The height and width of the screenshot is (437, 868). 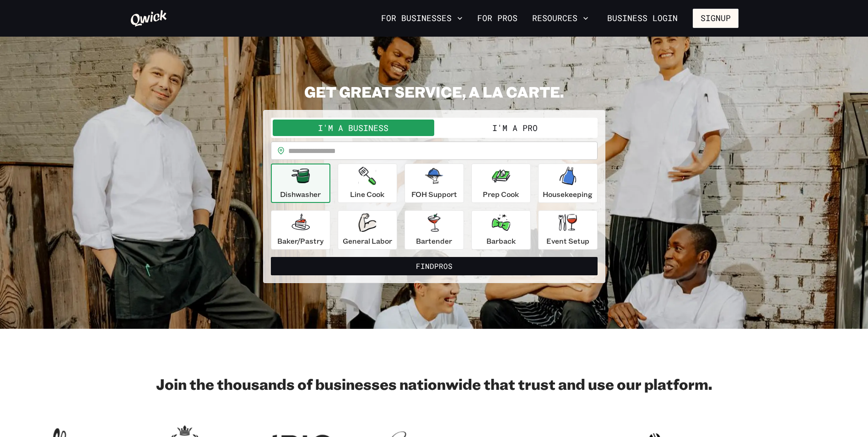 I want to click on p: Baker/Pastry, so click(x=300, y=241).